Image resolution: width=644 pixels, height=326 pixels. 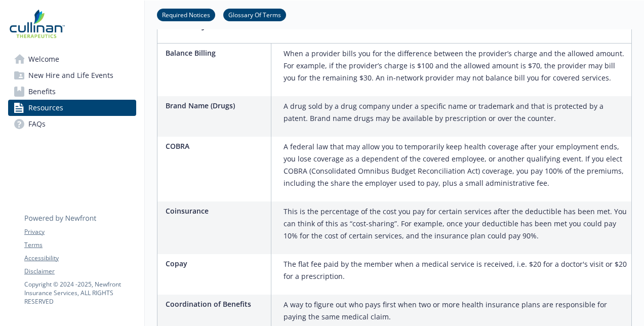 I want to click on a: Welcome, so click(x=72, y=59).